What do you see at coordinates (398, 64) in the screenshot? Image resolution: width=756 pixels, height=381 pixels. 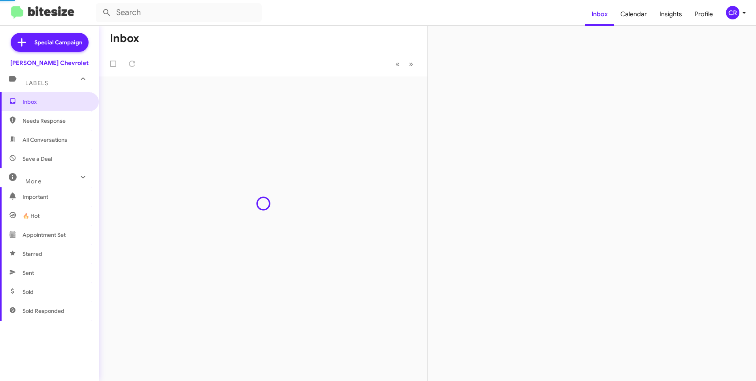 I see `button: Previous` at bounding box center [398, 64].